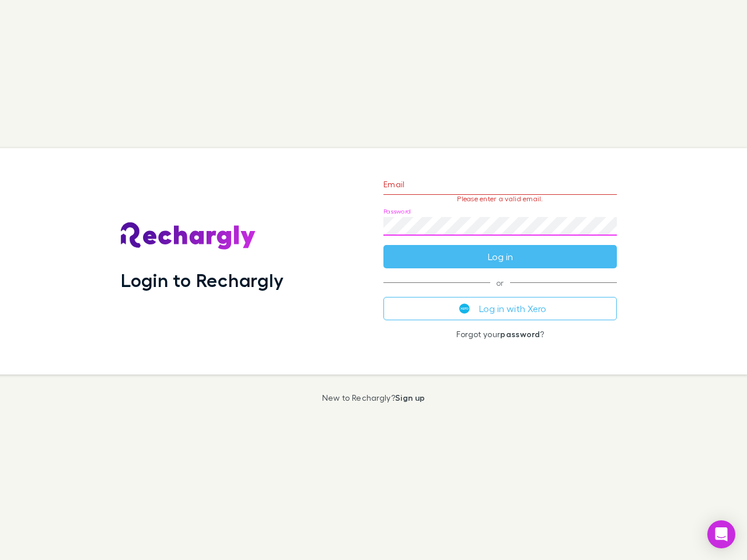  I want to click on div: Open Intercom Messenger, so click(722, 535).